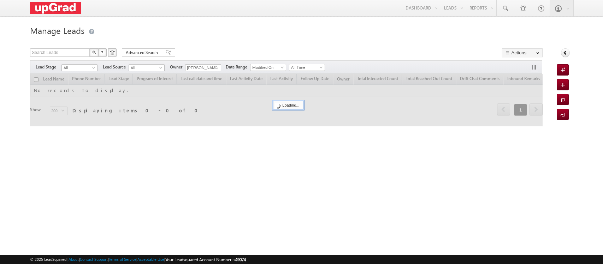  What do you see at coordinates (94, 52) in the screenshot?
I see `img: Search` at bounding box center [94, 52].